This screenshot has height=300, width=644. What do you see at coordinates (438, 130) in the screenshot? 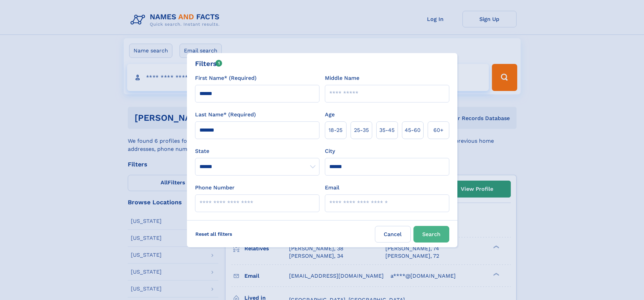
I see `span: 60+` at bounding box center [438, 130].